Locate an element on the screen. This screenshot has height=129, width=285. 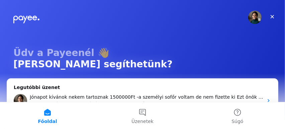
div: Legutóbbi üzenetProfile image for GrétaJónapot kívánok nekem tartoznak 1500000Ft -a személyi sofő... is located at coordinates (142, 96).